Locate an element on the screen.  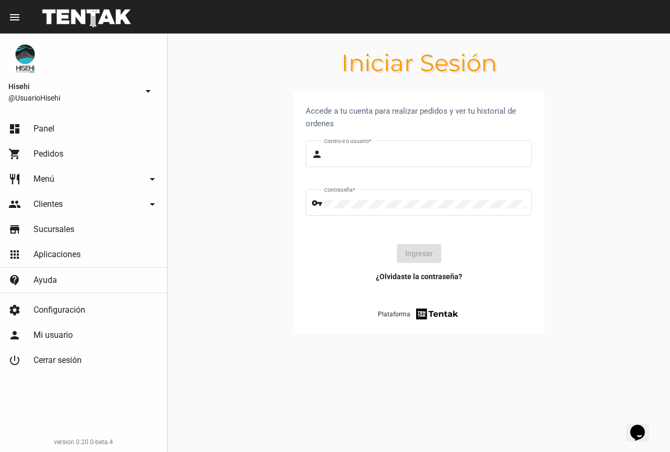
mat-icon: shopping_cart is located at coordinates (15, 154).